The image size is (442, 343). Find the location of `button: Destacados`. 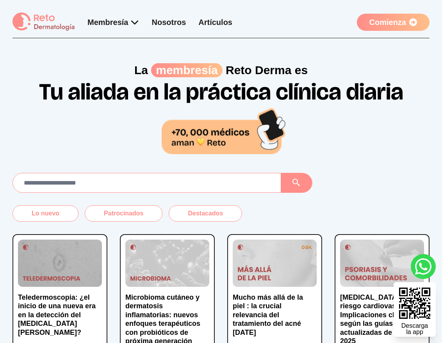

button: Destacados is located at coordinates (206, 214).